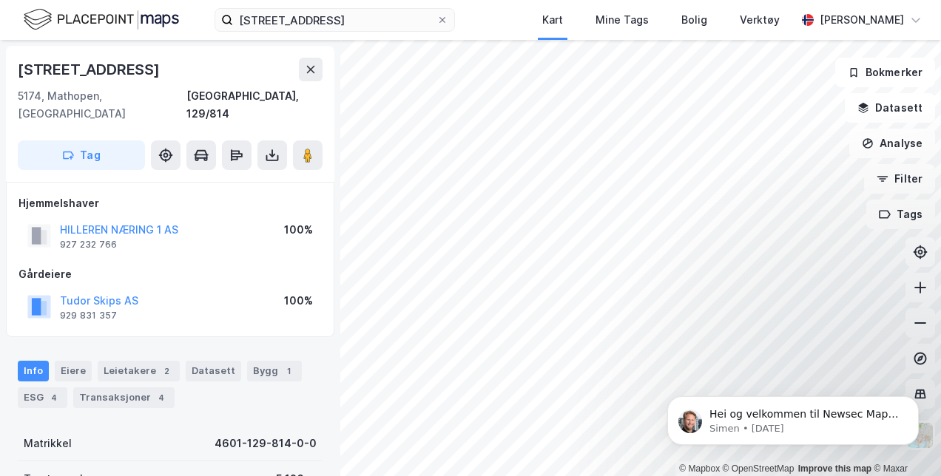  Describe the element at coordinates (694, 20) in the screenshot. I see `div: Bolig` at that location.